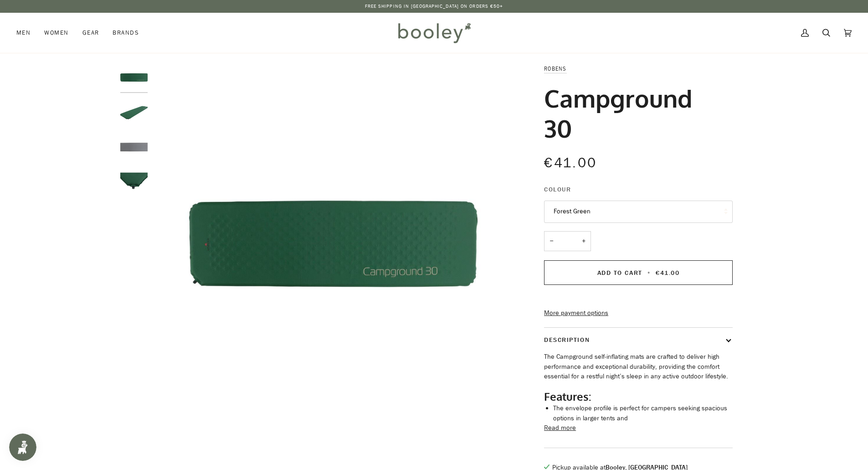 The height and width of the screenshot is (470, 868). What do you see at coordinates (126, 33) in the screenshot?
I see `a: Brands` at bounding box center [126, 33].